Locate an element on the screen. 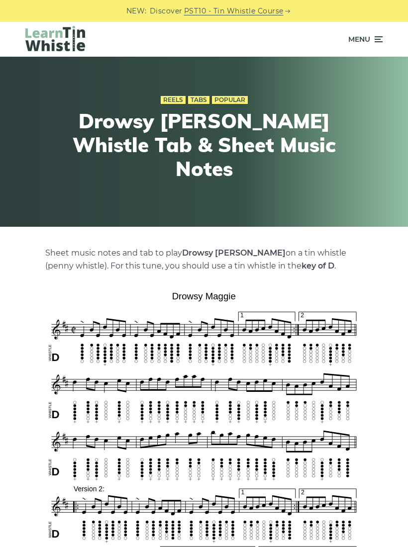 The height and width of the screenshot is (547, 408). a: Reels is located at coordinates (173, 100).